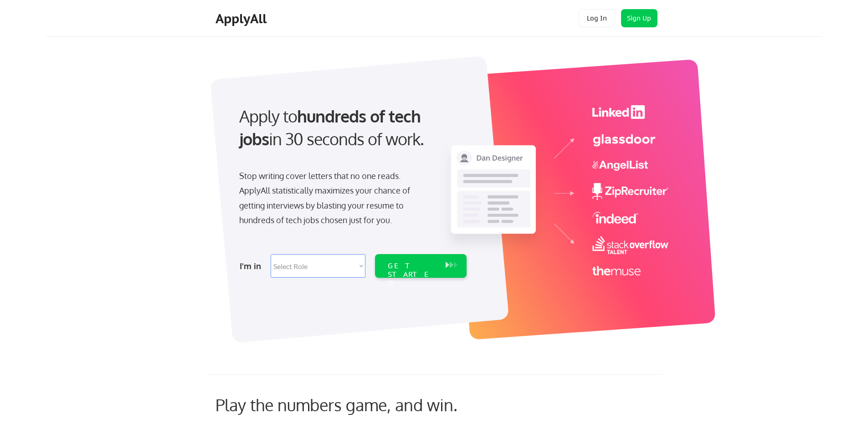 This screenshot has height=434, width=868. Describe the element at coordinates (412, 275) in the screenshot. I see `div: GET STARTED` at that location.